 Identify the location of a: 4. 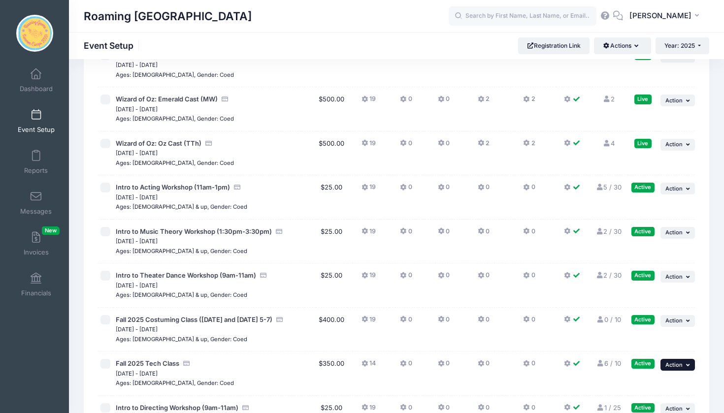
(609, 143).